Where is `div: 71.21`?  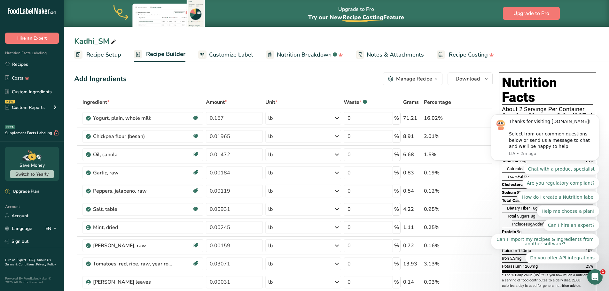 div: 71.21 is located at coordinates (412, 118).